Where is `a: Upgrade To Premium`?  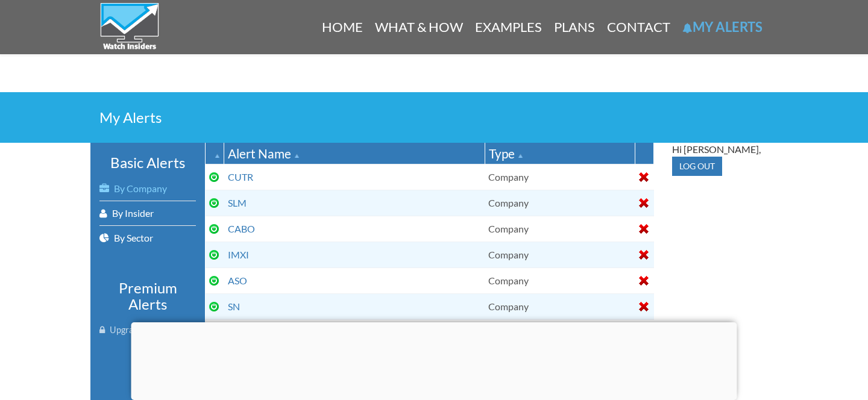
a: Upgrade To Premium is located at coordinates (148, 330).